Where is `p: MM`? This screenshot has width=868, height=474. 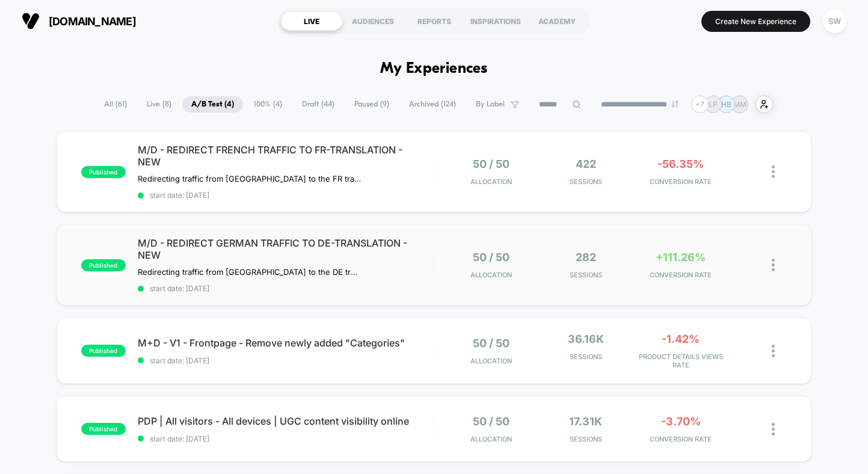 p: MM is located at coordinates (740, 104).